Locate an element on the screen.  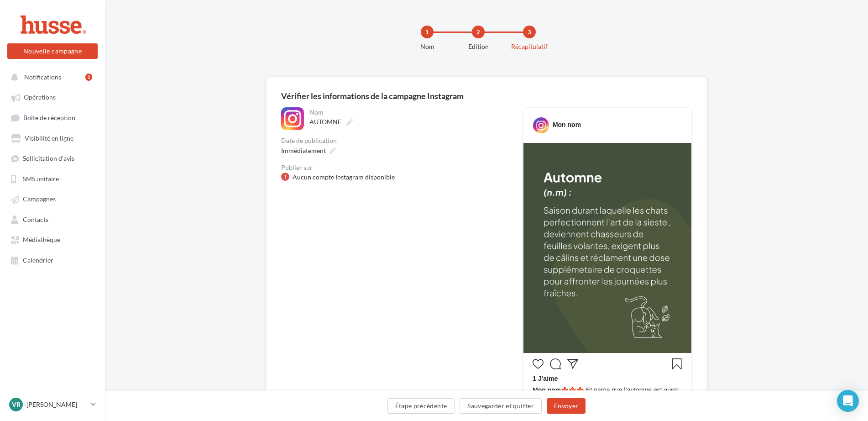
span: SMS unitaire is located at coordinates (40, 179).